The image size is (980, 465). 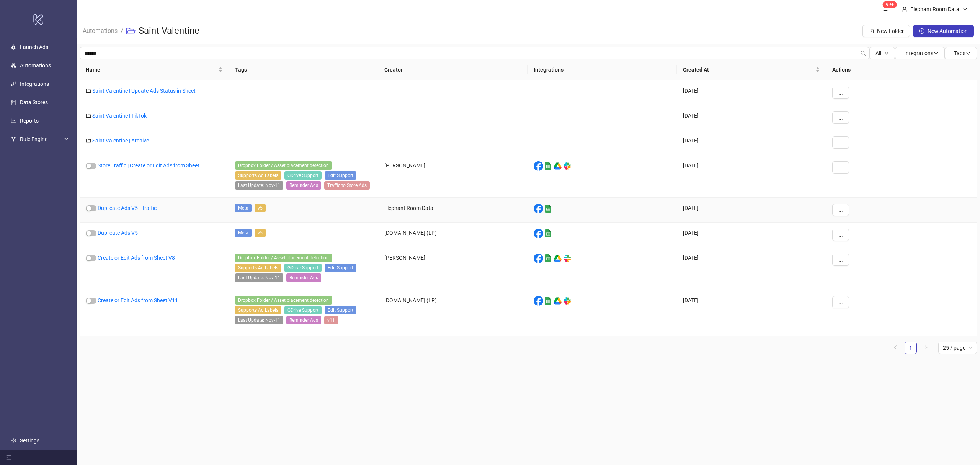 What do you see at coordinates (911, 348) in the screenshot?
I see `li: 1` at bounding box center [911, 348].